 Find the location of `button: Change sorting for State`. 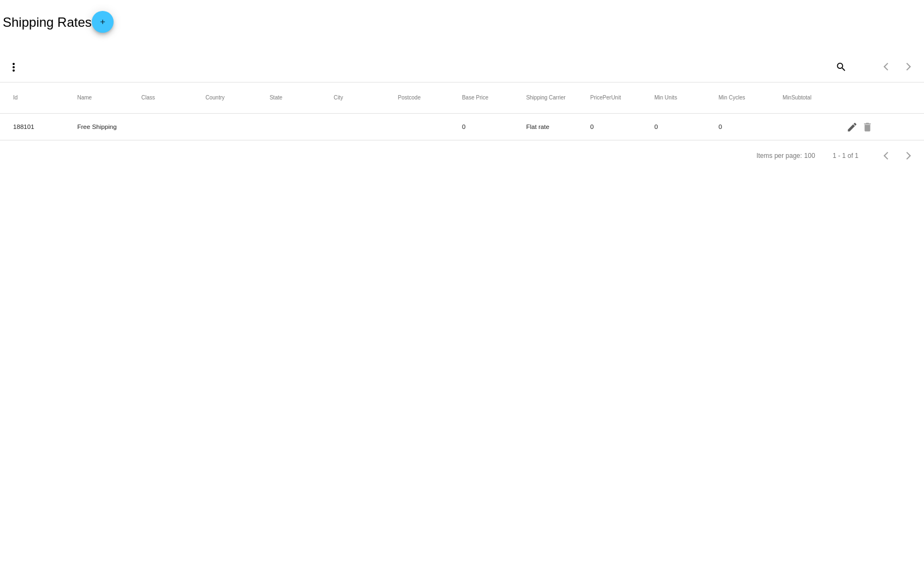

button: Change sorting for State is located at coordinates (276, 98).